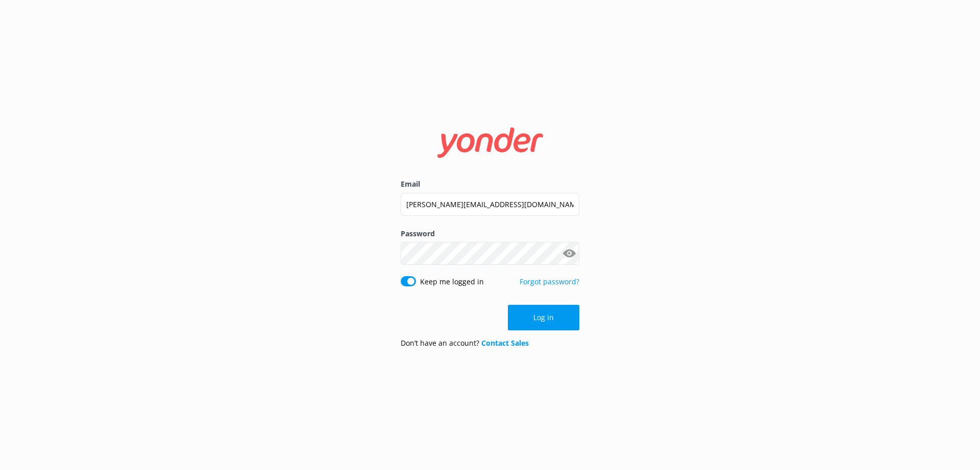  What do you see at coordinates (570, 253) in the screenshot?
I see `button: Show password` at bounding box center [570, 253].